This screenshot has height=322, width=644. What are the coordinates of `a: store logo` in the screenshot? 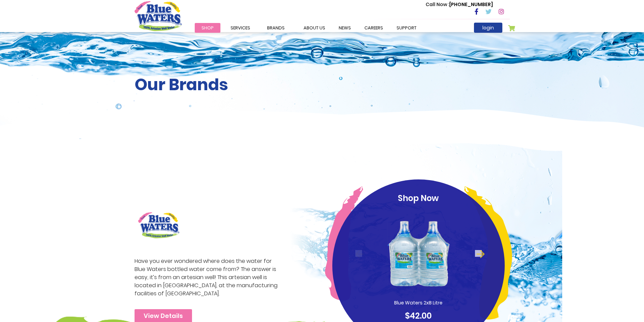 It's located at (158, 16).